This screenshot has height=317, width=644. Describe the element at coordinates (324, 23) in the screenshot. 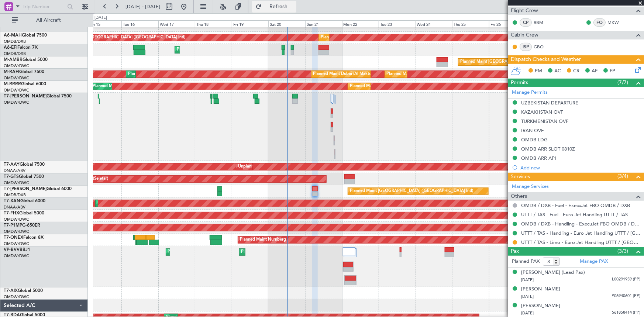

I see `div: Sun 21` at that location.